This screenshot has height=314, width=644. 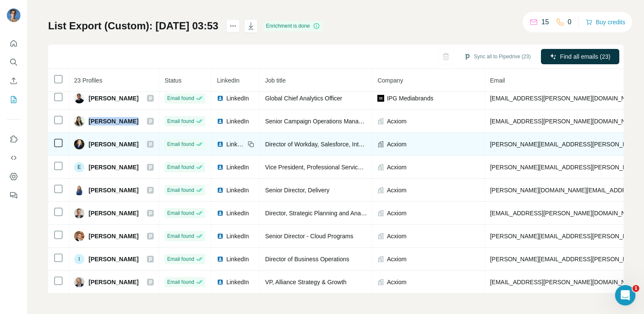 I want to click on span: 1, so click(x=636, y=289).